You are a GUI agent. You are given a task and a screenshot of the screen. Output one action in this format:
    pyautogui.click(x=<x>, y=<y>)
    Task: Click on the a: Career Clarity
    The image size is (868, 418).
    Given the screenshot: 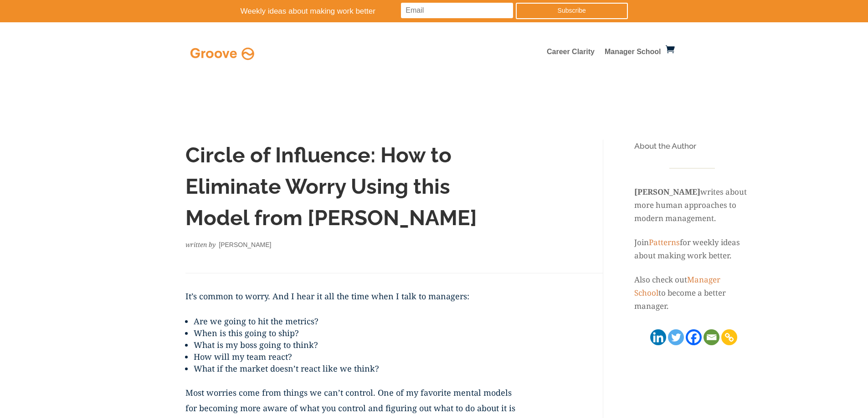 What is the action you would take?
    pyautogui.click(x=570, y=54)
    